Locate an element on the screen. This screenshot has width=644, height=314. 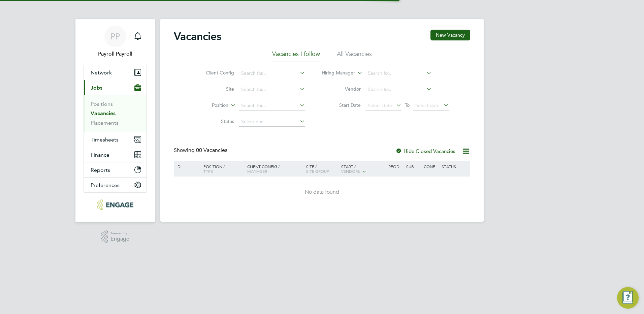
button: Jobs is located at coordinates (115, 87).